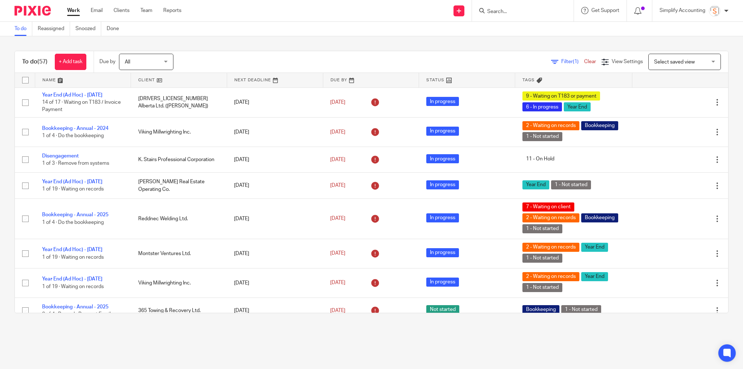 Image resolution: width=743 pixels, height=369 pixels. Describe the element at coordinates (590, 62) in the screenshot. I see `a: Clear` at that location.